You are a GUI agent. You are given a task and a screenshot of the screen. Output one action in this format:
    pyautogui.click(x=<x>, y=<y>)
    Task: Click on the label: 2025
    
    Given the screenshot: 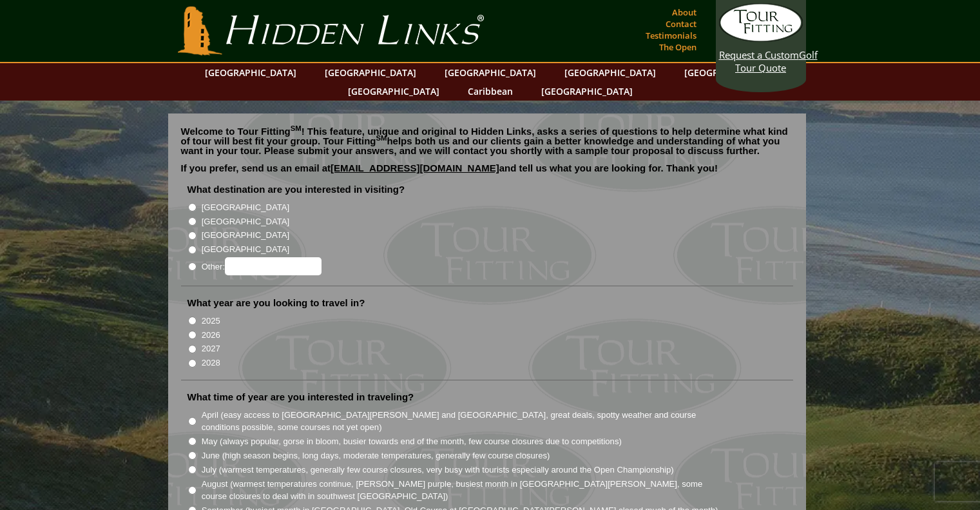 What is the action you would take?
    pyautogui.click(x=211, y=321)
    